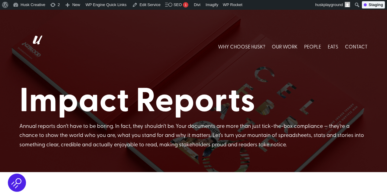 The image size is (387, 193). Describe the element at coordinates (193, 135) in the screenshot. I see `div: Annual reports don’t have to be boring. In fact, they shouldn’t be. Your documents are more than ...` at that location.